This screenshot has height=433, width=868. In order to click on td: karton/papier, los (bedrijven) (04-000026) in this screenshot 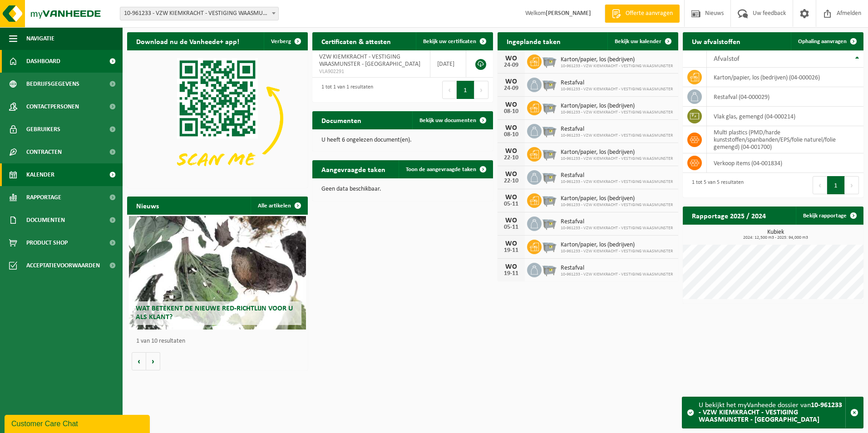, I will do `click(785, 77)`.